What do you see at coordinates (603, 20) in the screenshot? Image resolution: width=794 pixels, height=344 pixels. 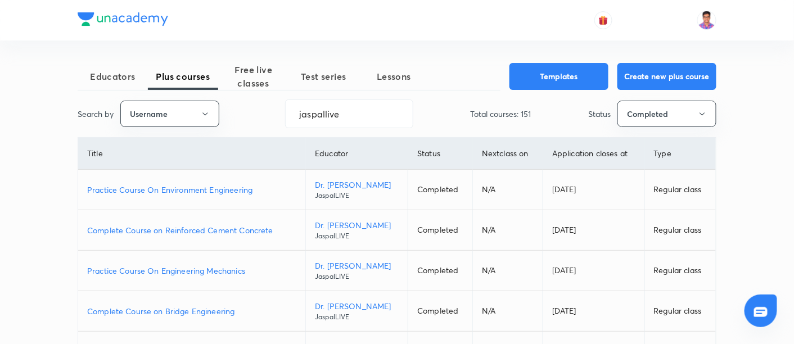 I see `img: avatar` at bounding box center [603, 20].